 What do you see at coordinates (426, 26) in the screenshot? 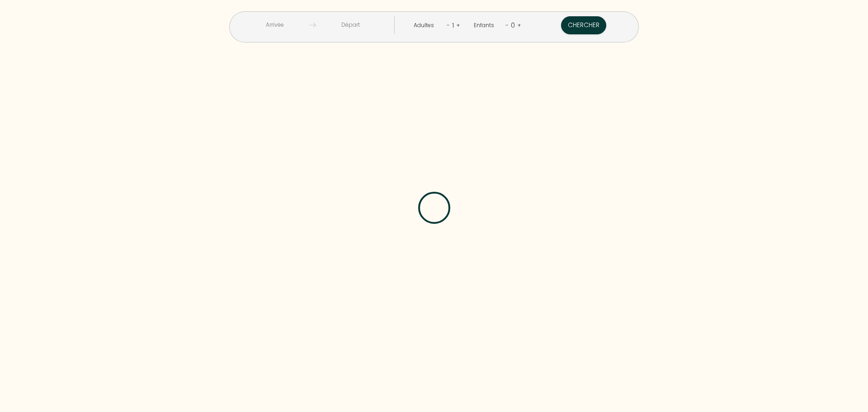
I see `div: Adultes` at bounding box center [426, 26].